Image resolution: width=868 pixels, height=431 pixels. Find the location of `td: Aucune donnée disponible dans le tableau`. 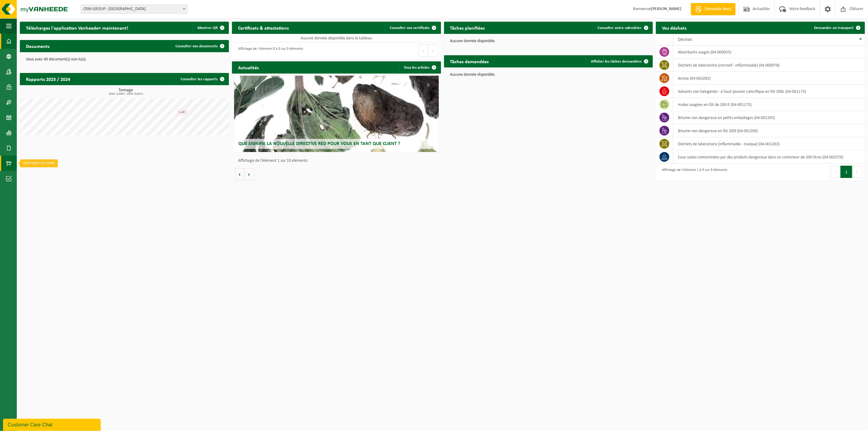

td: Aucune donnée disponible dans le tableau is located at coordinates (337, 38).